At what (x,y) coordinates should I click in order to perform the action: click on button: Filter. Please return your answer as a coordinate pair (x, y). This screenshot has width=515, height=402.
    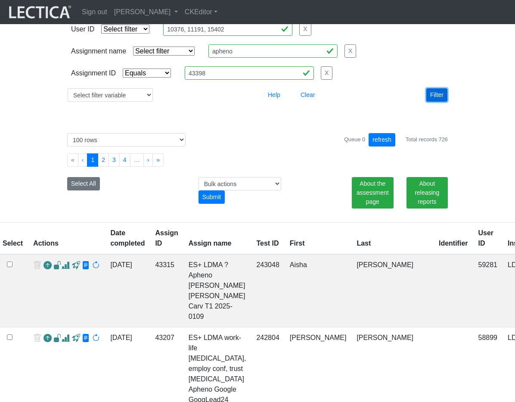
    Looking at the image, I should click on (436, 95).